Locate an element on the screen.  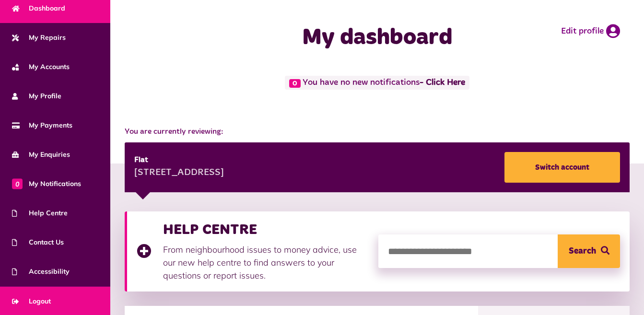
span: You have no new notifications is located at coordinates (377, 83).